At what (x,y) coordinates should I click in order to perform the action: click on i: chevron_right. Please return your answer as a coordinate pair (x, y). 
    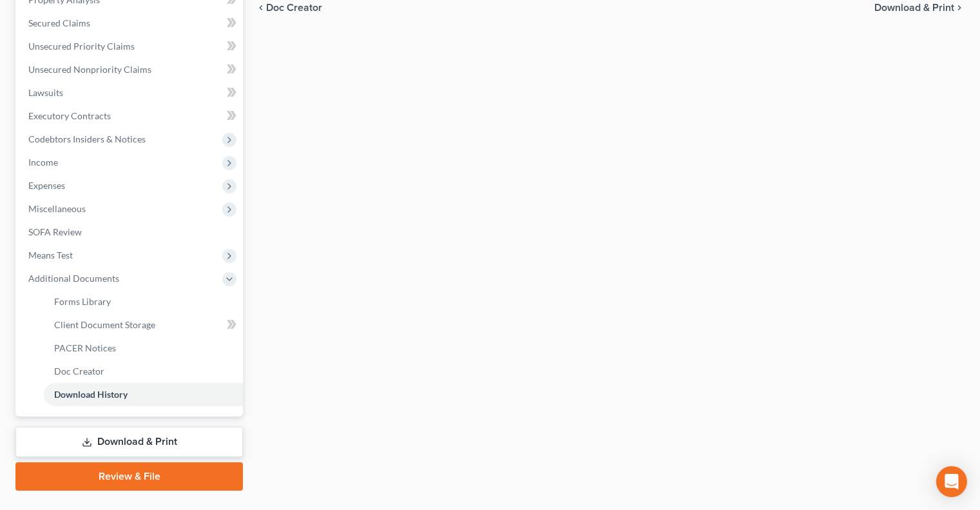
    Looking at the image, I should click on (959, 8).